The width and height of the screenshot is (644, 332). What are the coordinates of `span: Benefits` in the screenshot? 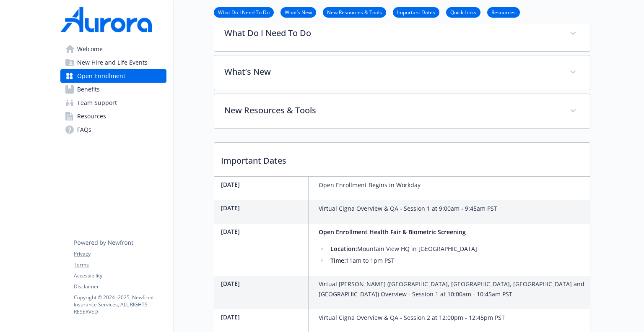 It's located at (88, 90).